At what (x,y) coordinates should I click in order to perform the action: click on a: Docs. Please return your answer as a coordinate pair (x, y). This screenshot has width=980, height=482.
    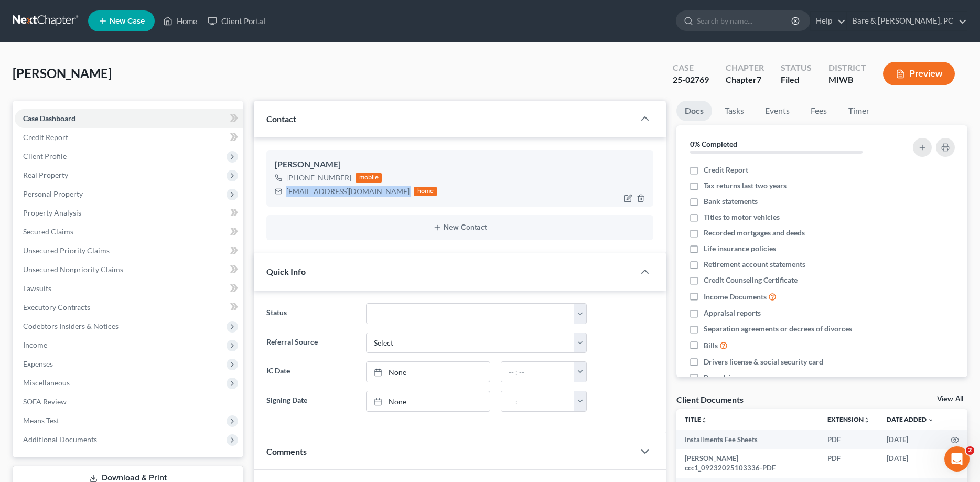
    Looking at the image, I should click on (695, 110).